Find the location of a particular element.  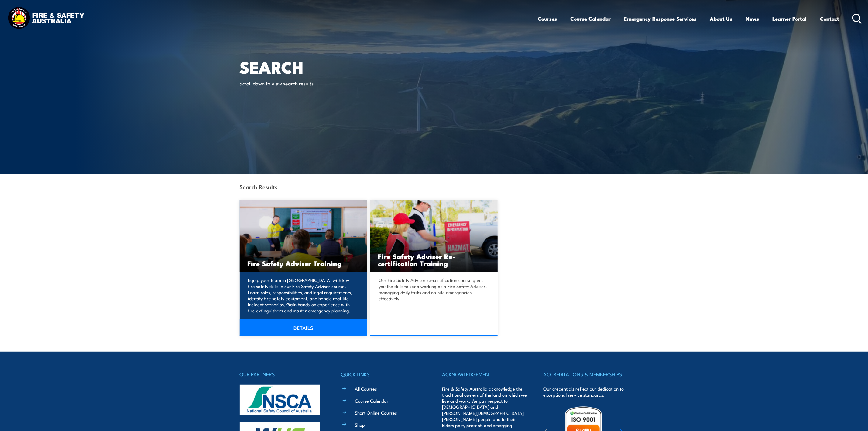

a: All Courses is located at coordinates (366, 388).